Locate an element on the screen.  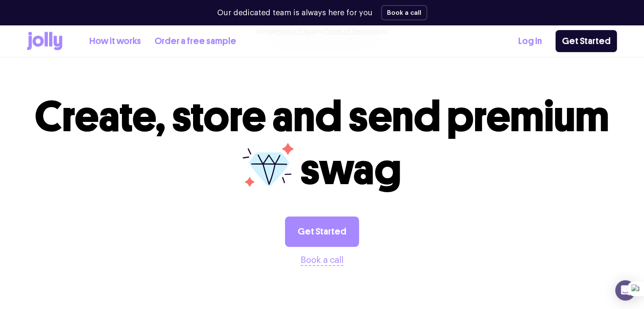
p: Our dedicated team is always here for you is located at coordinates (294, 13).